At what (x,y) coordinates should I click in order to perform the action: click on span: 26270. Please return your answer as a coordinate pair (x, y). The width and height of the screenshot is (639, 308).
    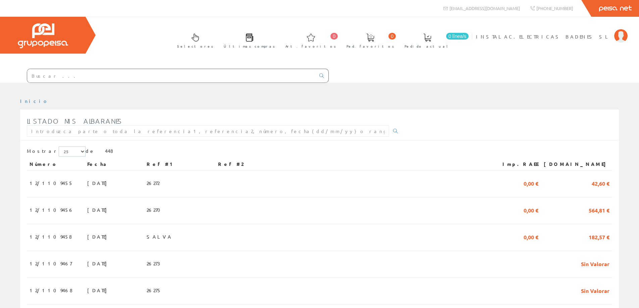
    Looking at the image, I should click on (155, 210).